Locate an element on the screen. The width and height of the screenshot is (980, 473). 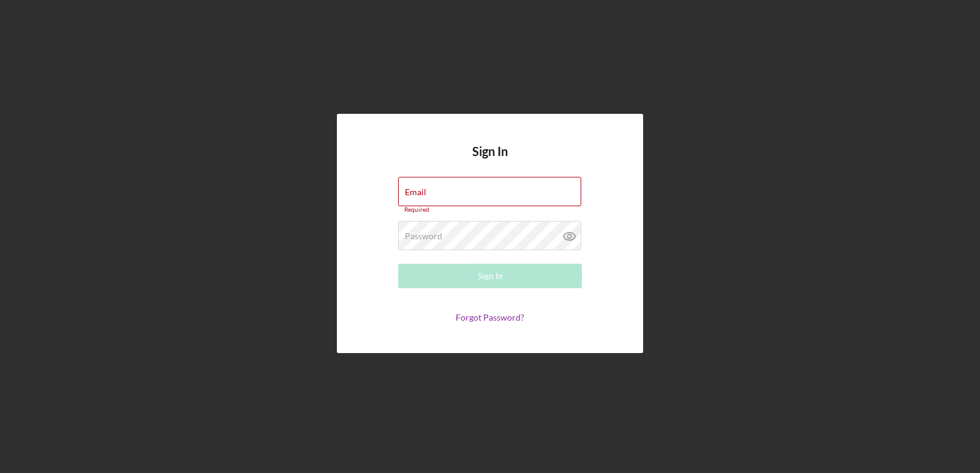
label: Password is located at coordinates (423, 236).